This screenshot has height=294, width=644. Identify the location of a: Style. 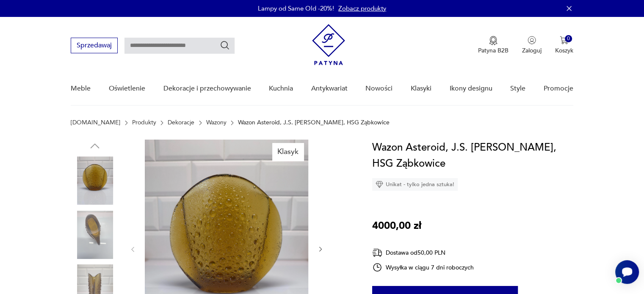
(518, 89).